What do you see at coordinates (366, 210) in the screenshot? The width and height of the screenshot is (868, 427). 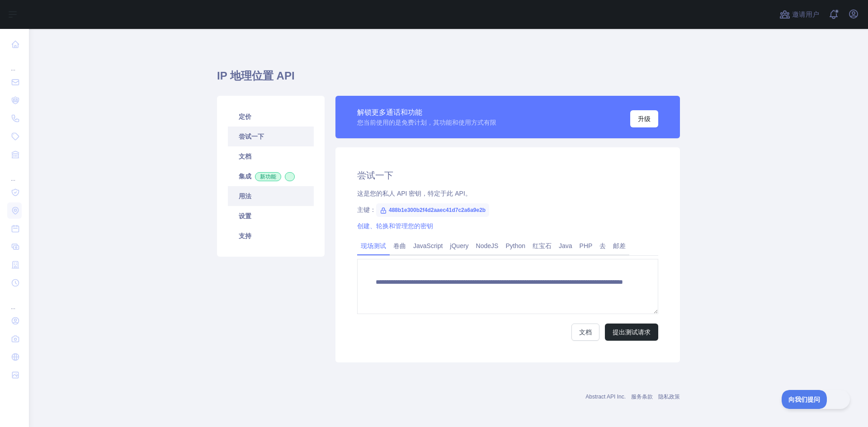 I see `font: 主键：` at bounding box center [366, 210].